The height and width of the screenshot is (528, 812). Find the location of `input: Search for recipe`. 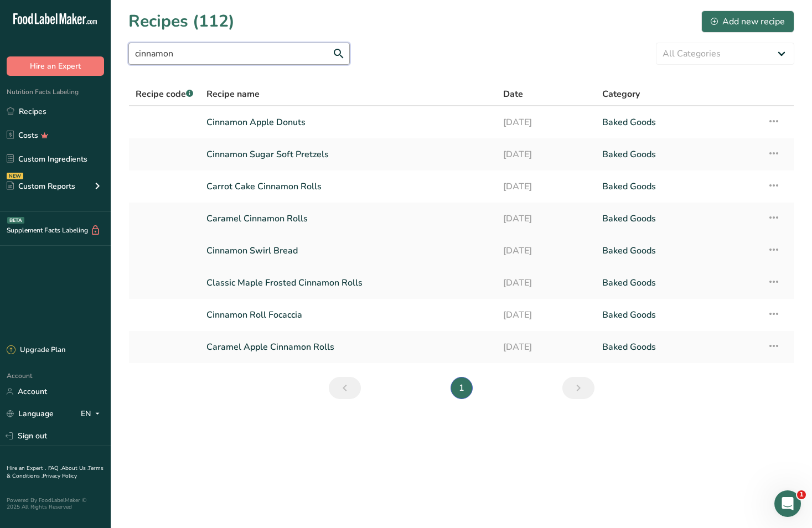

input: Search for recipe is located at coordinates (239, 53).